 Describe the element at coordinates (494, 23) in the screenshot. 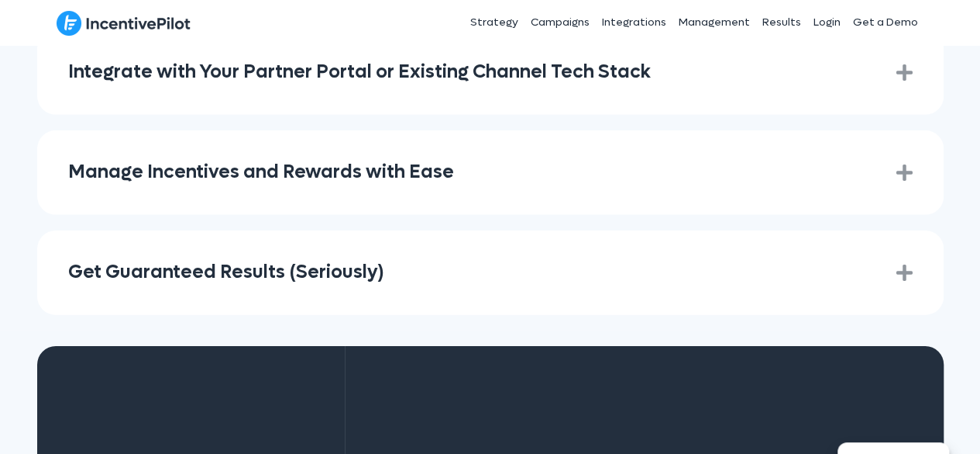

I see `a: Strategy` at that location.